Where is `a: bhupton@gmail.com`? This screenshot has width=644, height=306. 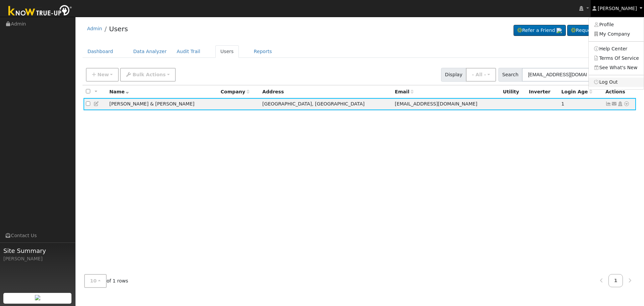
a: bhupton@gmail.com is located at coordinates (615, 104).